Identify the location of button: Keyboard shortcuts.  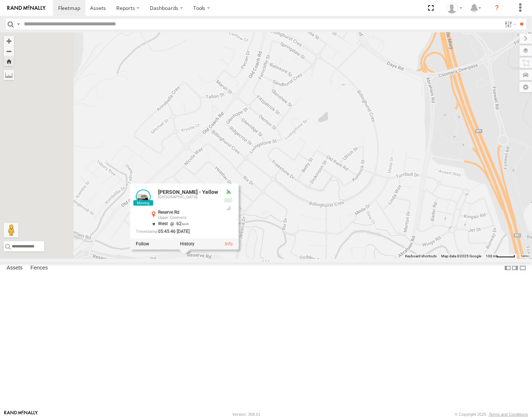
(420, 256).